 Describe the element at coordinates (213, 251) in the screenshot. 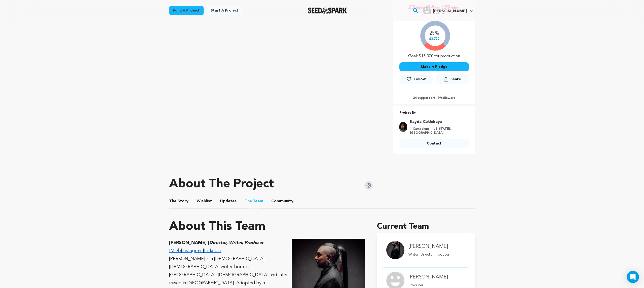

I see `a: Linkedin` at that location.